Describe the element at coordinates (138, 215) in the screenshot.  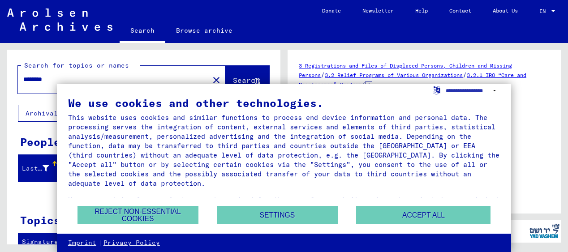
I see `button: Reject non-essential cookies` at that location.